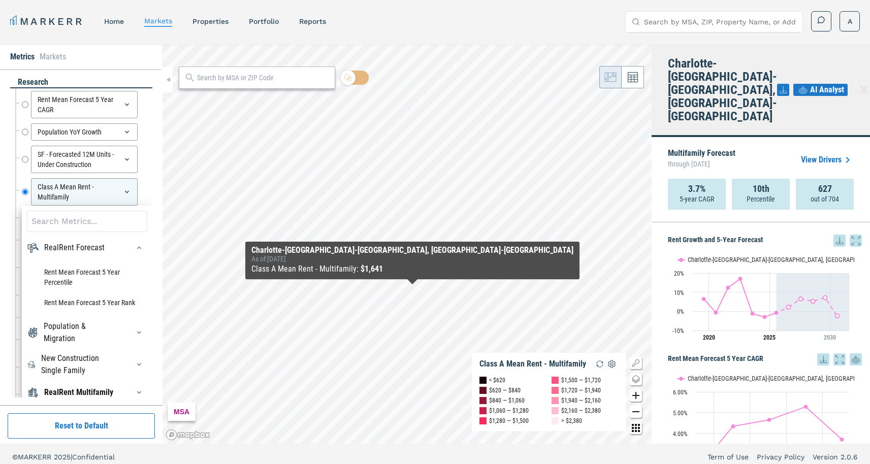 Image resolution: width=870 pixels, height=464 pixels. I want to click on path: Thursday, 29 Jul, 20:00, 12.37. Charlotte-Concord-Gastonia, NC-SC., so click(728, 288).